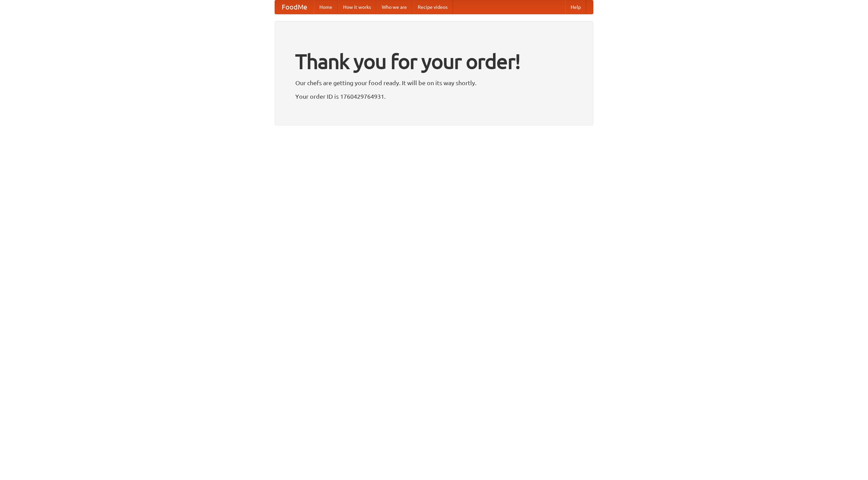 The height and width of the screenshot is (480, 868). What do you see at coordinates (576, 7) in the screenshot?
I see `a: Help` at bounding box center [576, 7].